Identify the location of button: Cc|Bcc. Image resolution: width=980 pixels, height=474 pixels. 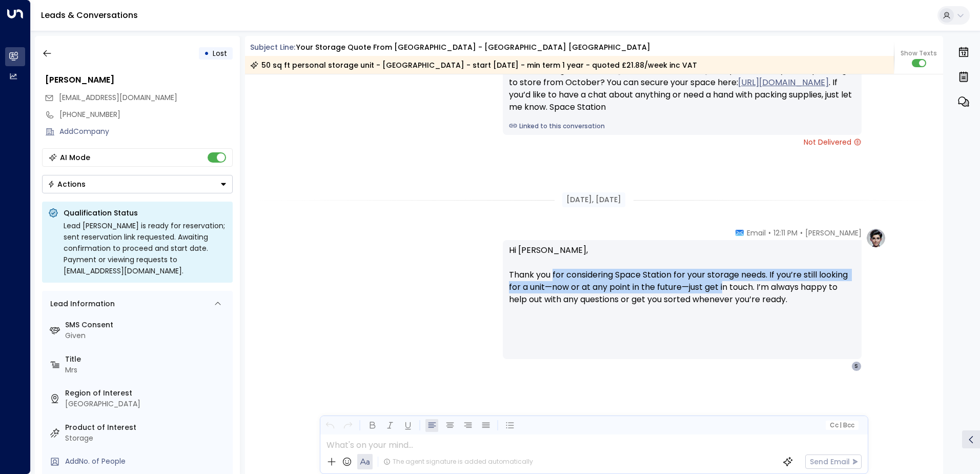
(842, 425).